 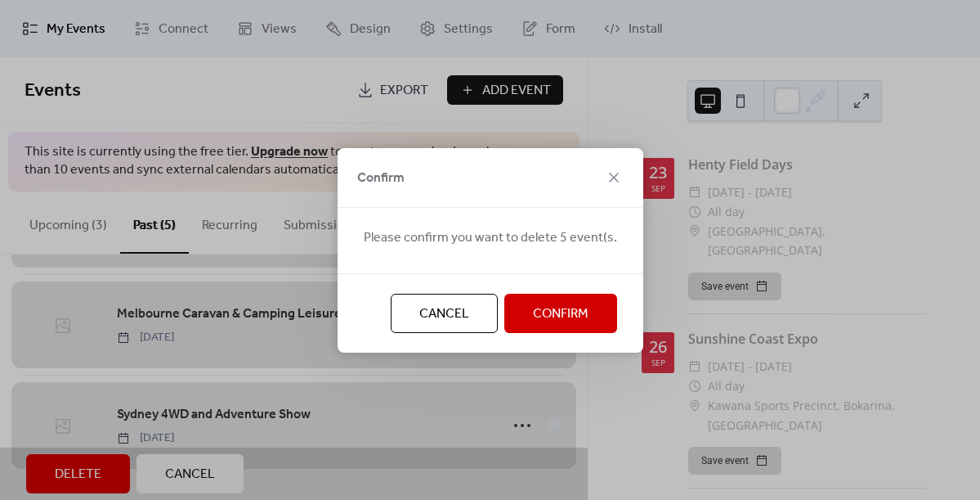 I want to click on button: Confirm, so click(x=561, y=313).